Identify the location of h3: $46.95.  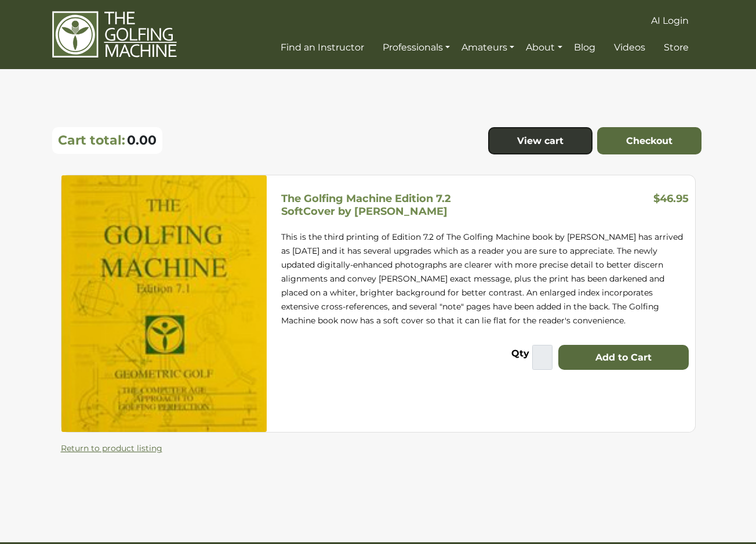
(671, 201).